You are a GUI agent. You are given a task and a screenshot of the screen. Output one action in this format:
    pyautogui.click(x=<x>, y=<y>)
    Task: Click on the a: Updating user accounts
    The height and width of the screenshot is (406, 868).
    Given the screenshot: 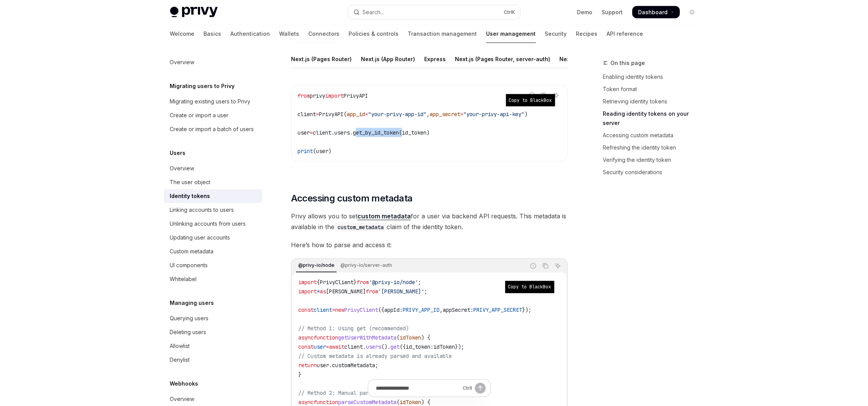 What is the action you would take?
    pyautogui.click(x=213, y=238)
    